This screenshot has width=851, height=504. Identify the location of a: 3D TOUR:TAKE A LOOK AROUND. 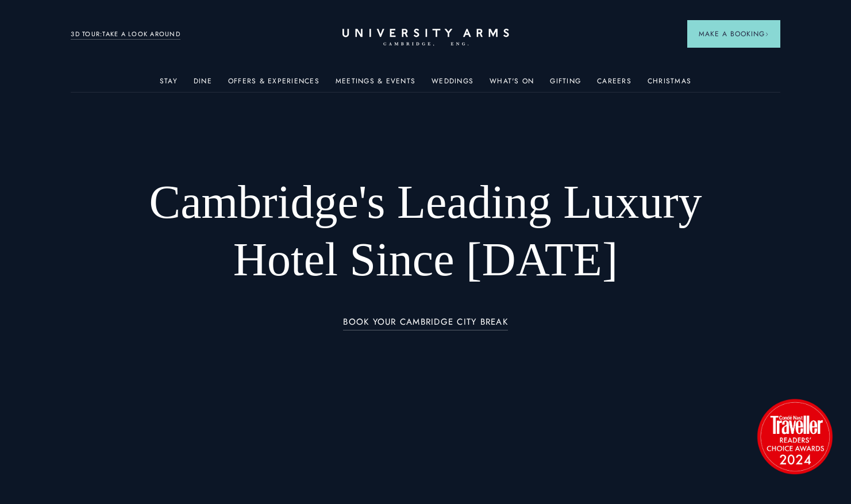
(125, 34).